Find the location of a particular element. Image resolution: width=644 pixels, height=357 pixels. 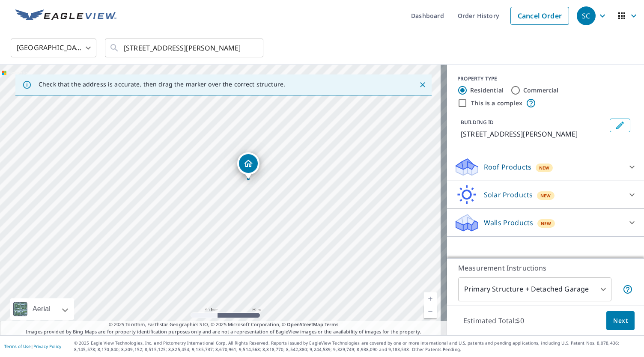

input: Search by address or latitude-longitude is located at coordinates (185, 48).